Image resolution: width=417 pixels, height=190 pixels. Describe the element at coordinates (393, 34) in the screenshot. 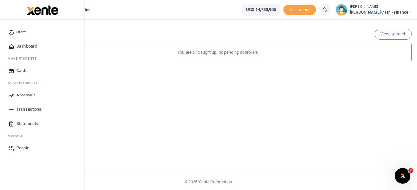

I see `a: View by batch` at that location.